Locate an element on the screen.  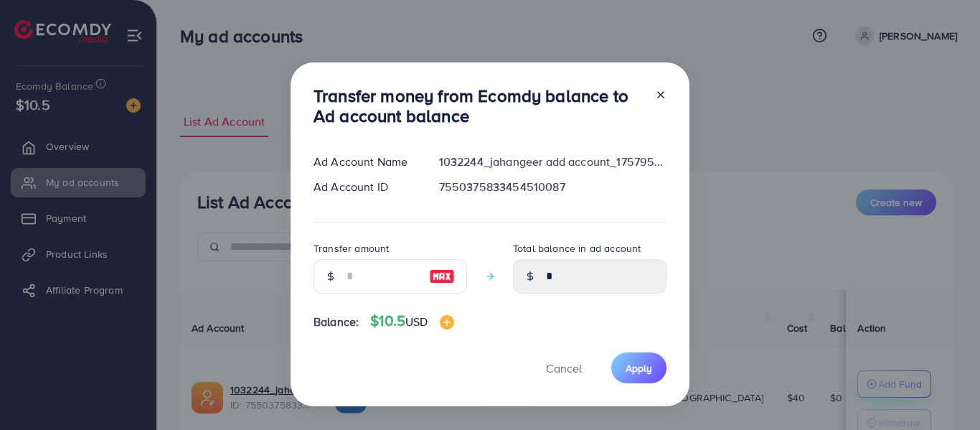
button: Cancel is located at coordinates (564, 367).